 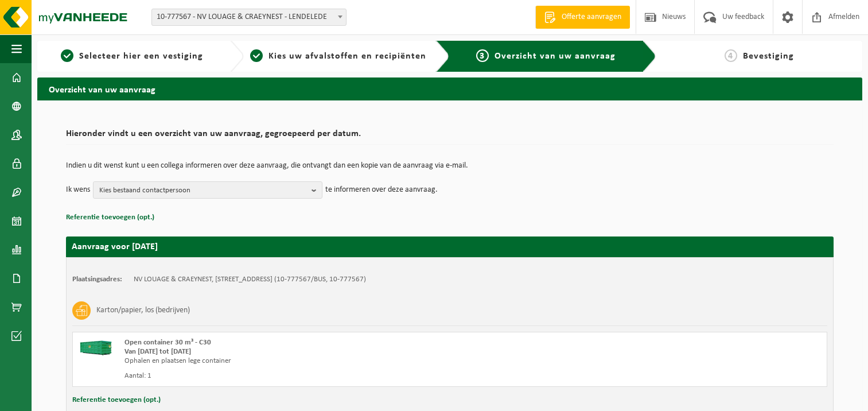 I want to click on span: Kies bestaand contactpersoon, so click(x=203, y=191).